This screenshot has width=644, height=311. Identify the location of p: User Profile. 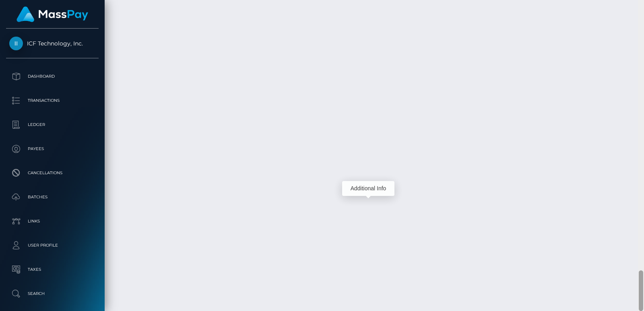
(52, 246).